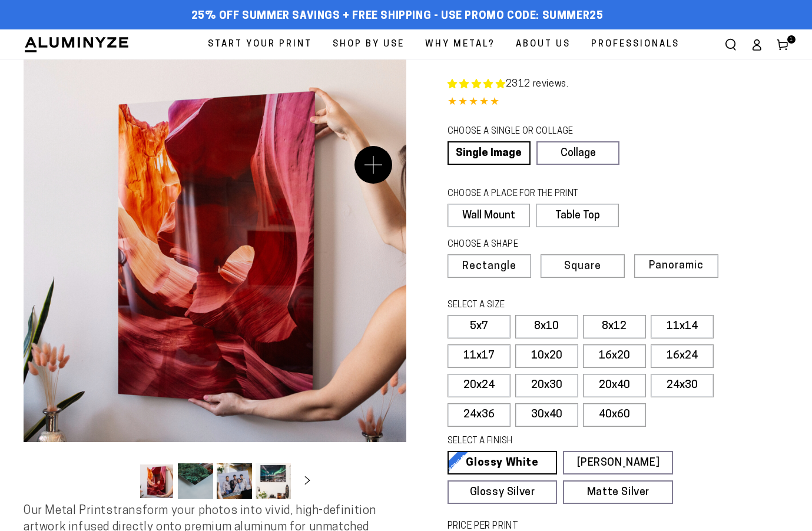 This screenshot has width=812, height=531. I want to click on span: Why Metal?, so click(460, 44).